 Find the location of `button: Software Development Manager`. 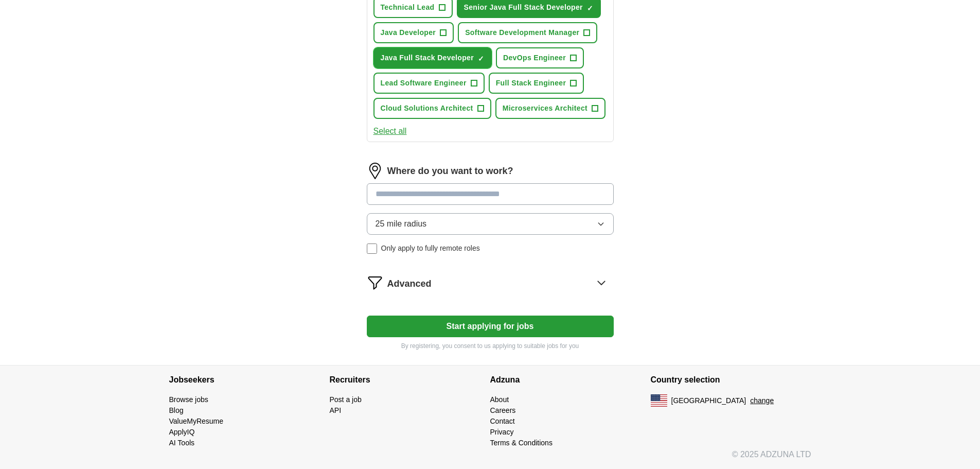

button: Software Development Manager is located at coordinates (527, 32).